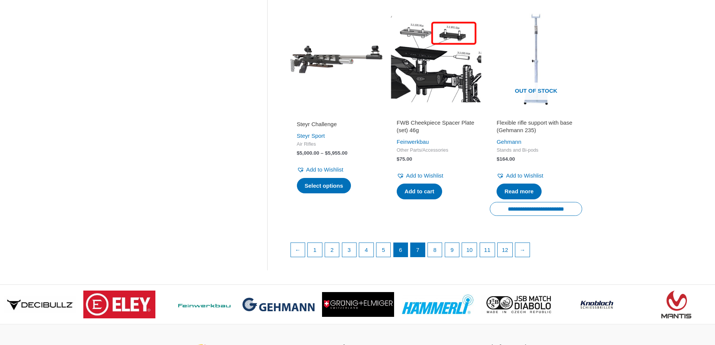  What do you see at coordinates (324, 186) in the screenshot?
I see `a: Select options for “Steyr Challenge”` at bounding box center [324, 186].